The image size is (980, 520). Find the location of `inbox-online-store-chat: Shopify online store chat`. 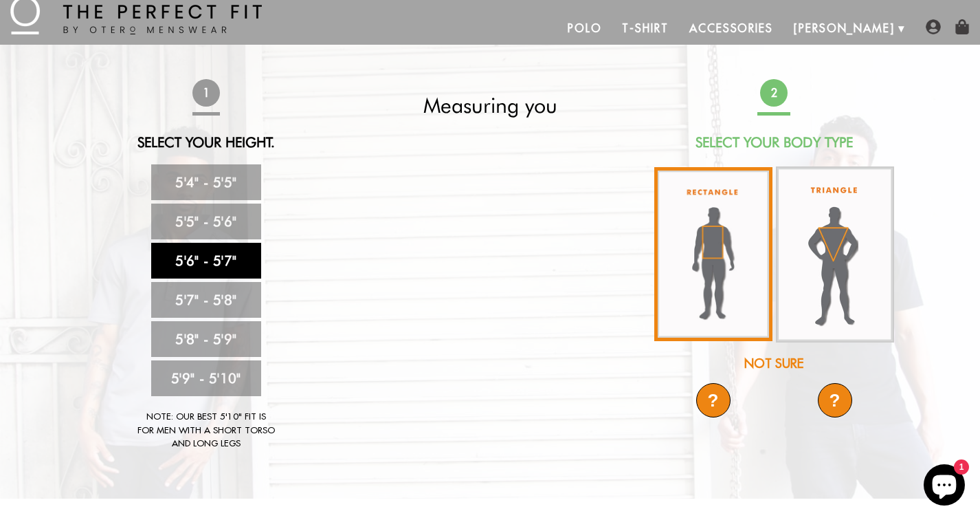

inbox-online-store-chat: Shopify online store chat is located at coordinates (945, 486).